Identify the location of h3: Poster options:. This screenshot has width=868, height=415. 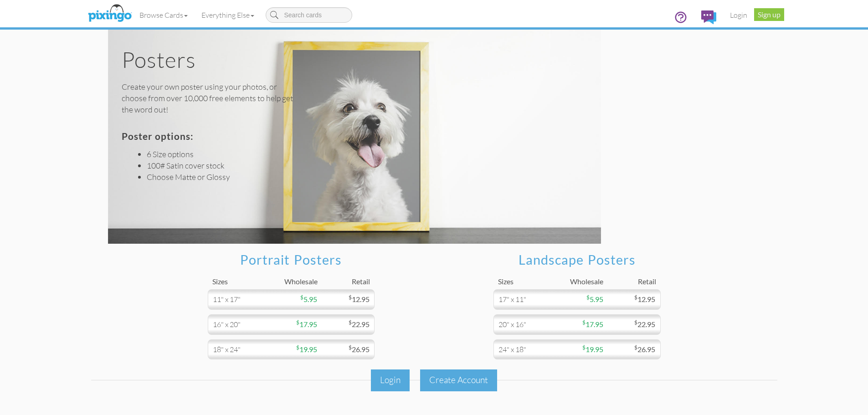
(205, 136).